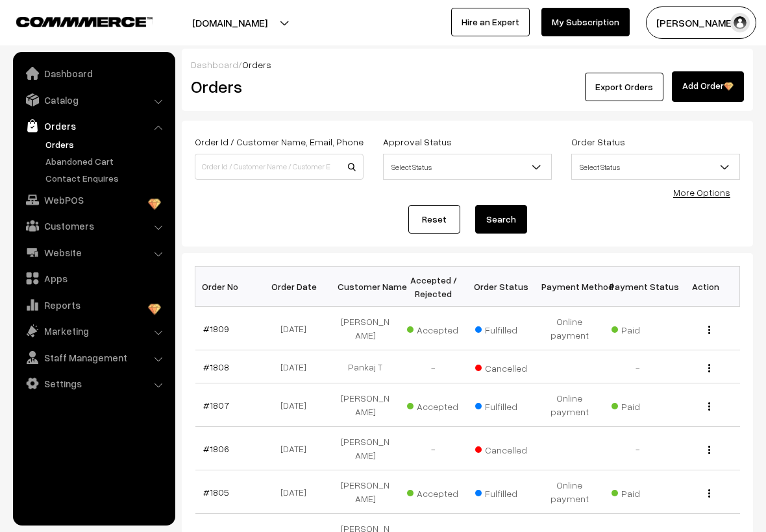 This screenshot has width=766, height=532. Describe the element at coordinates (624, 87) in the screenshot. I see `button: Export Orders` at that location.